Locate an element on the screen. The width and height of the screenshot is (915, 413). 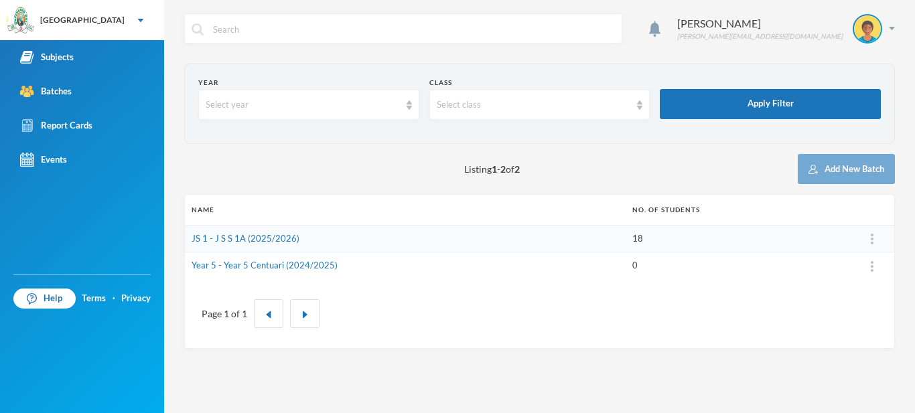
input: Search is located at coordinates (413, 29).